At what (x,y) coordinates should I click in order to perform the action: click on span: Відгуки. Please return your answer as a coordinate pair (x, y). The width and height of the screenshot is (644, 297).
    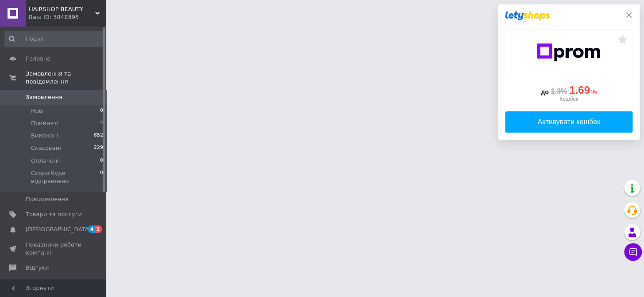
    Looking at the image, I should click on (37, 268).